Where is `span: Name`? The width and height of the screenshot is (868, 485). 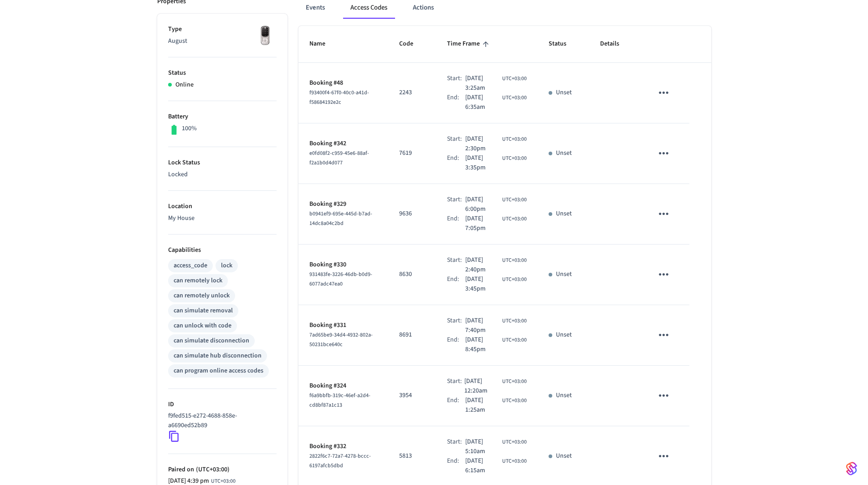
span: Name is located at coordinates (323, 43).